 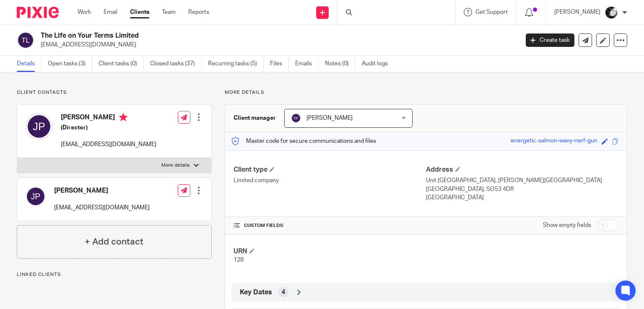 I want to click on a: Notes (0), so click(x=340, y=64).